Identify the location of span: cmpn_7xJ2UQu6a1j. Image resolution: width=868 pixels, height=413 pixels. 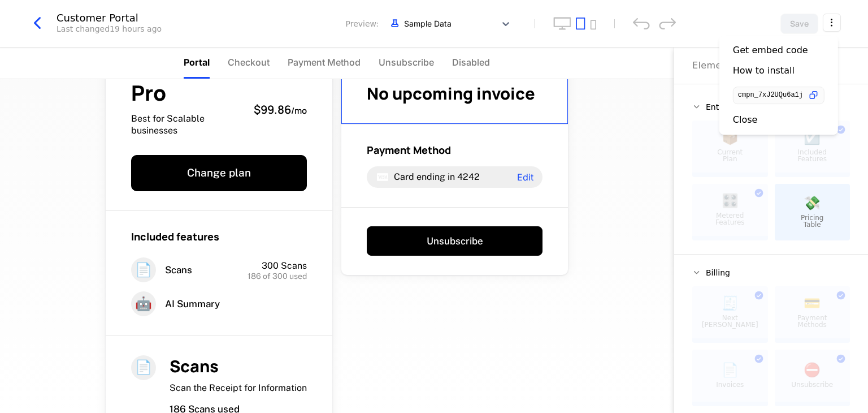
(770, 96).